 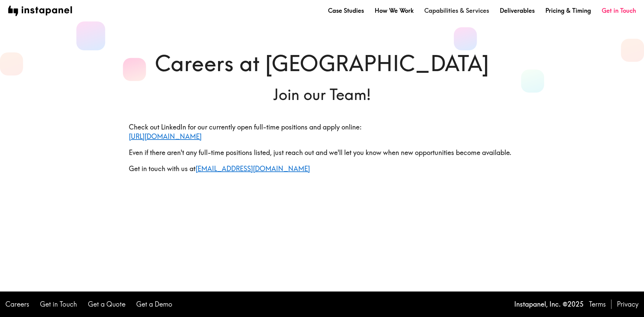 I want to click on p: Check out LinkedIn for our currently open full-time positions and apply online:, so click(x=322, y=132).